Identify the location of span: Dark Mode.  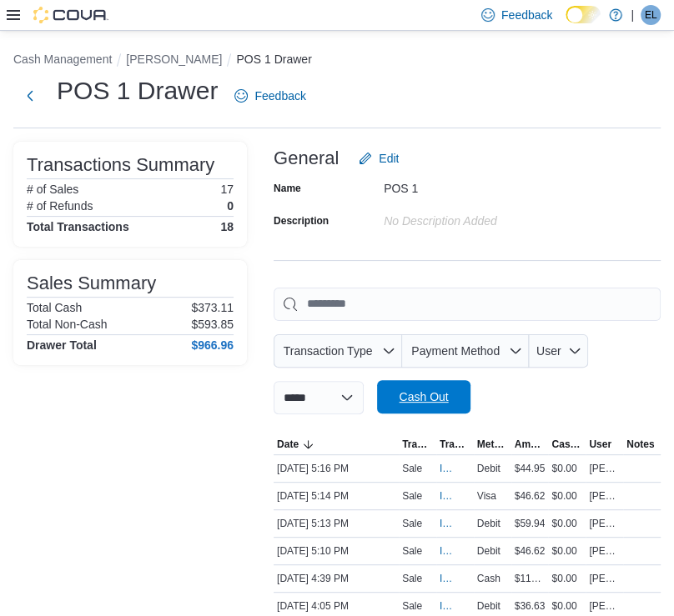
(566, 24).